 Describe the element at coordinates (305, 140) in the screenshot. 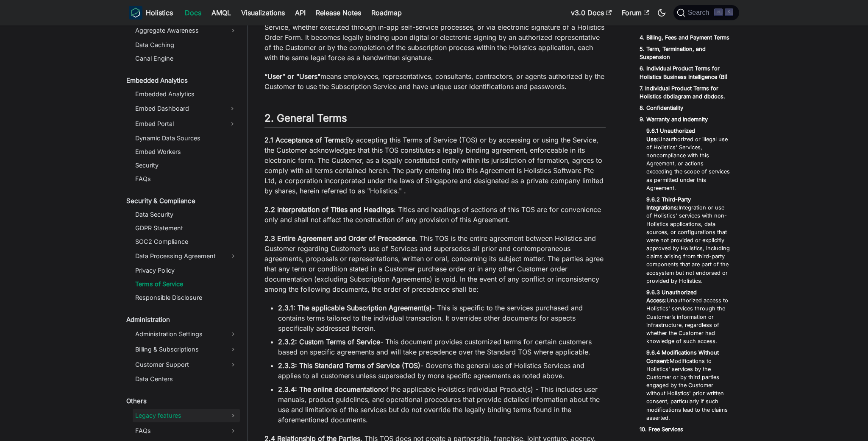

I see `strong: 2.1 Acceptance of Terms:` at that location.